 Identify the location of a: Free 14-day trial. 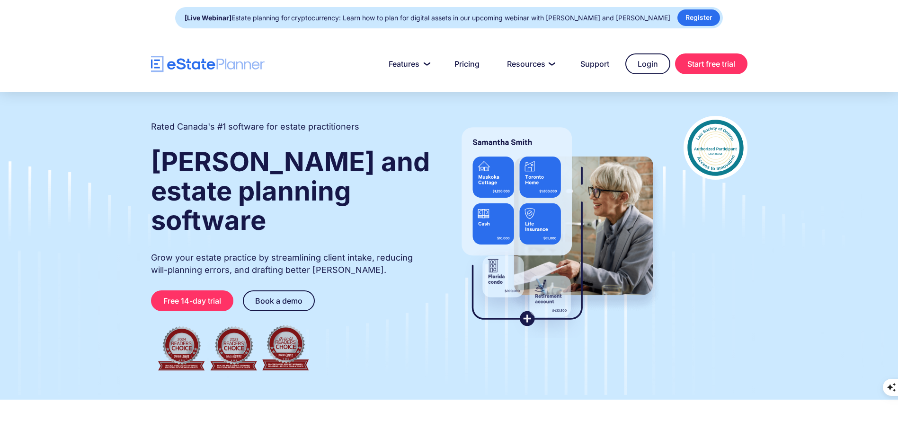
(192, 301).